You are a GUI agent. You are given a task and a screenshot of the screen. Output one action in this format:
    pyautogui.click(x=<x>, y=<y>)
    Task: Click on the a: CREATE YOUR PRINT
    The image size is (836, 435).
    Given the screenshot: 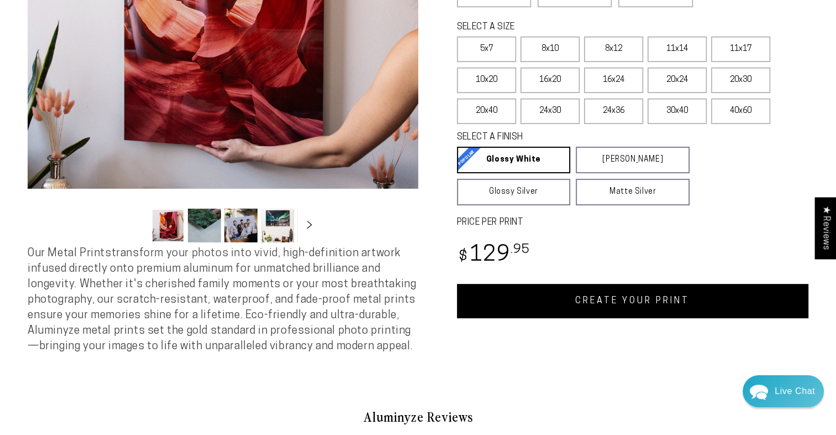 What is the action you would take?
    pyautogui.click(x=633, y=301)
    